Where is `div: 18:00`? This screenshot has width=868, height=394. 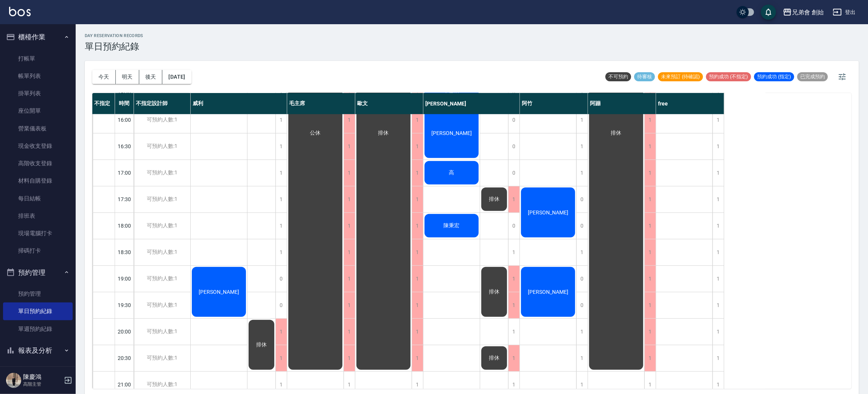
div: 18:00 is located at coordinates (124, 225).